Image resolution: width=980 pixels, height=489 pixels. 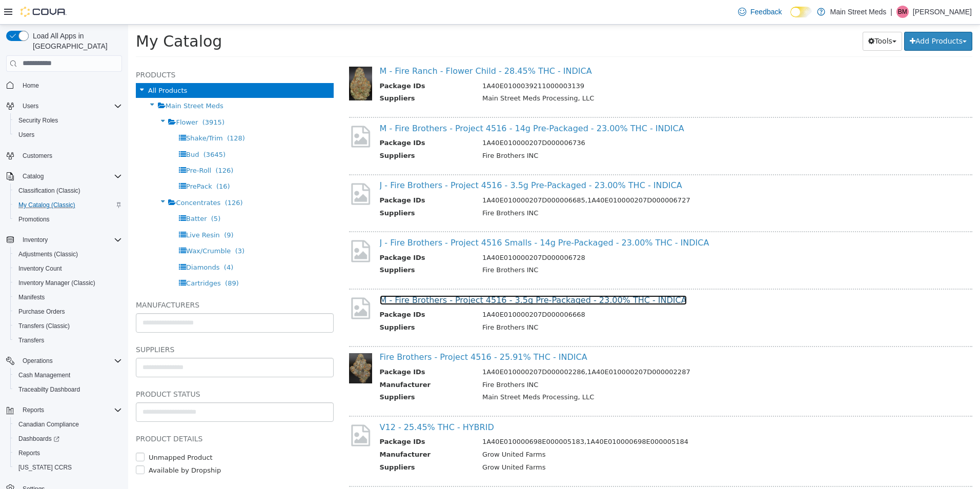 I want to click on span: Washington CCRS, so click(x=68, y=467).